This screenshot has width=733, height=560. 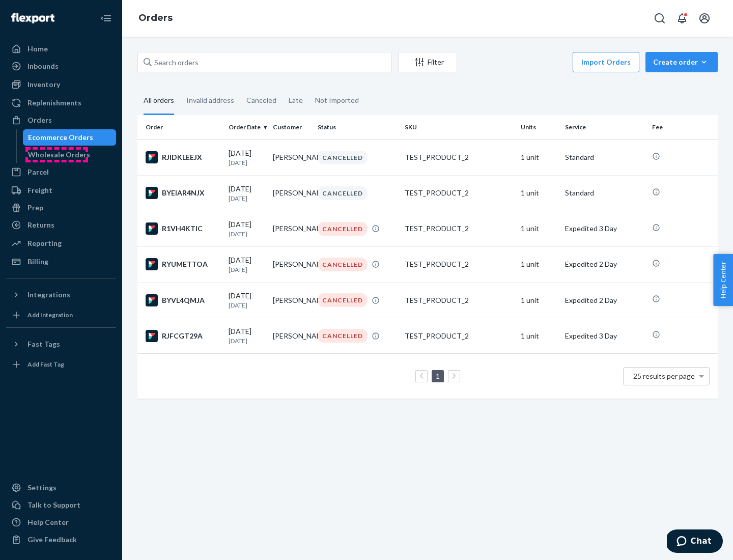 I want to click on a: Page 1 is your current page, so click(x=437, y=376).